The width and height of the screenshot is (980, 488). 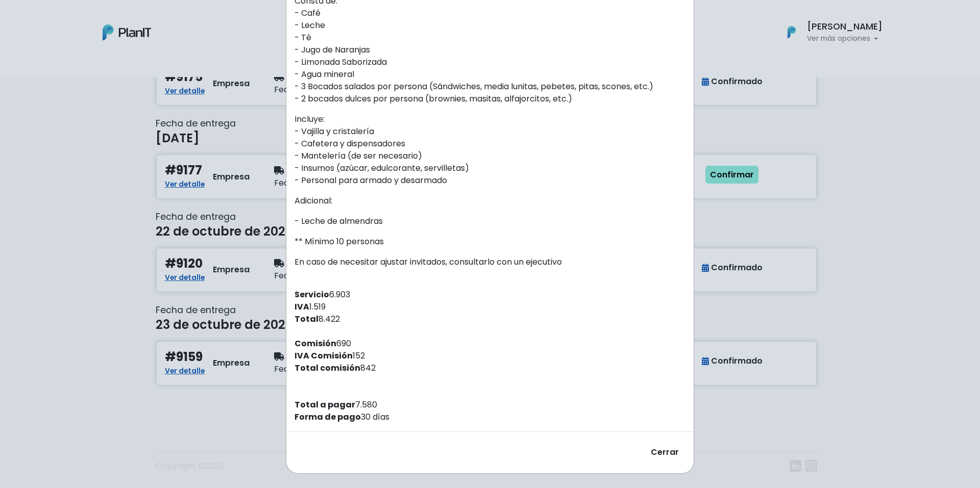 What do you see at coordinates (490, 201) in the screenshot?
I see `p: Adicional:` at bounding box center [490, 201].